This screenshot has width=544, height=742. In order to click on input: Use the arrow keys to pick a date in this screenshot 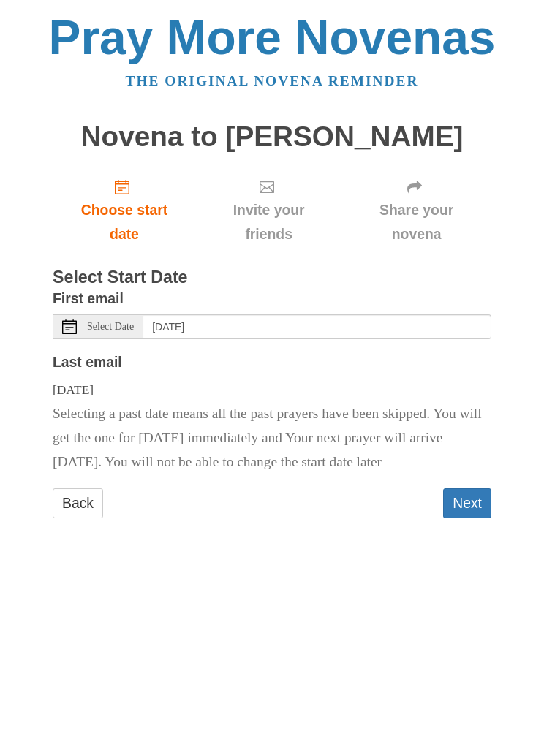, I will do `click(317, 327)`.